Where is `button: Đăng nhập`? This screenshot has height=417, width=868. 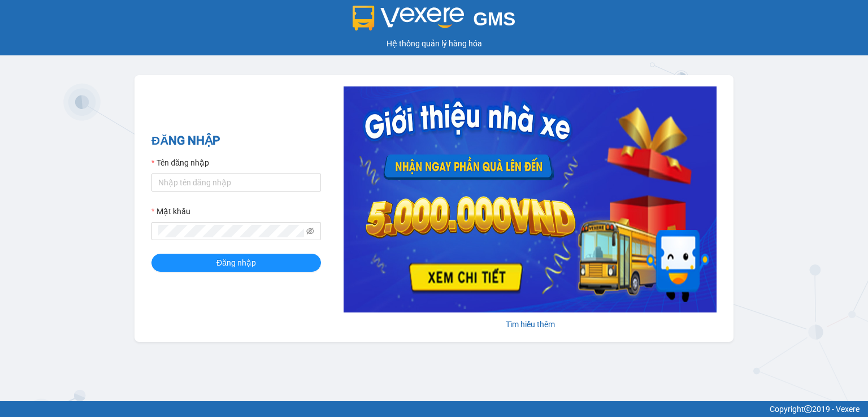 button: Đăng nhập is located at coordinates (237, 263).